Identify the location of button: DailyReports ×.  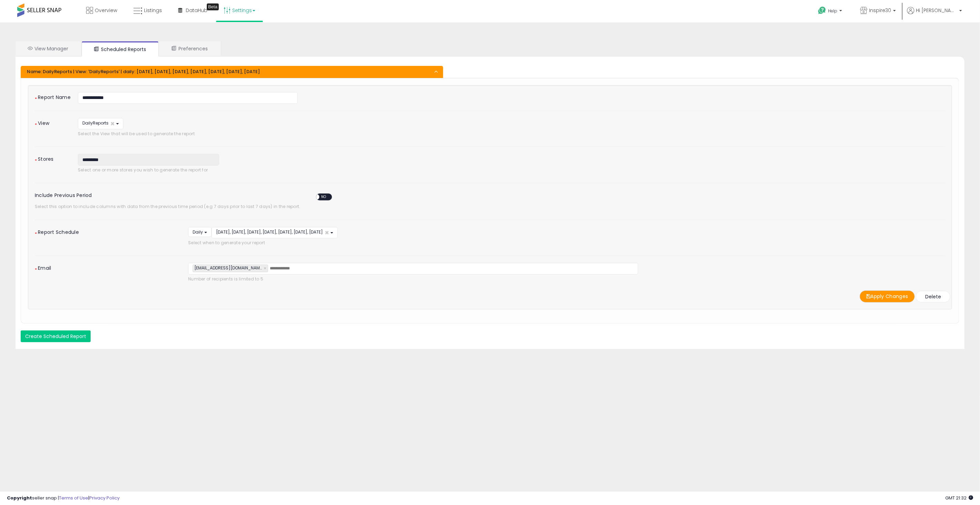
(100, 124).